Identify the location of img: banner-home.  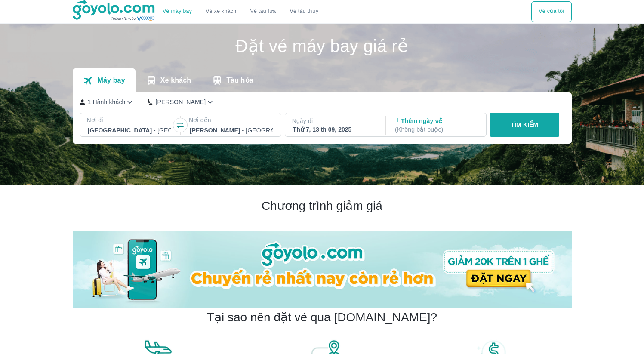
(322, 270).